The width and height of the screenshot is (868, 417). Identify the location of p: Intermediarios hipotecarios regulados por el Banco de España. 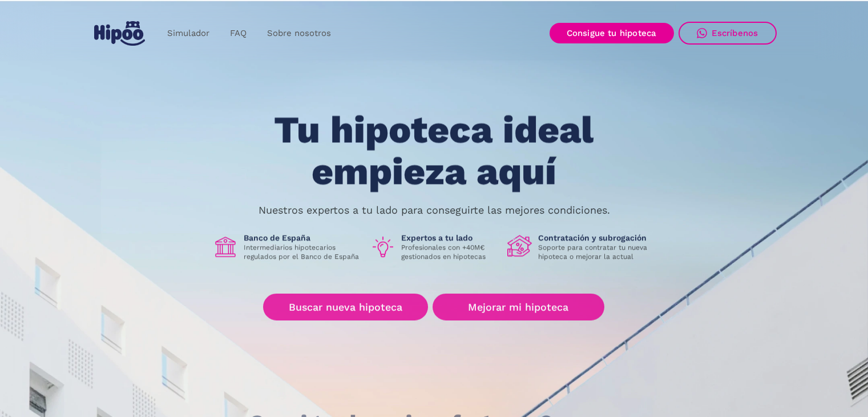
(302, 252).